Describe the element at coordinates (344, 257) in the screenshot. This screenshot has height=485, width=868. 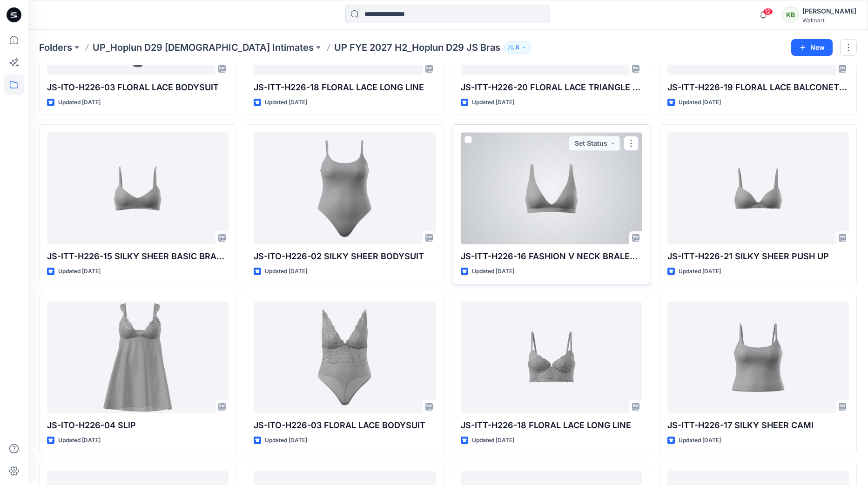
I see `p: JS-ITO-H226-02 SILKY SHEER BODYSUIT` at that location.